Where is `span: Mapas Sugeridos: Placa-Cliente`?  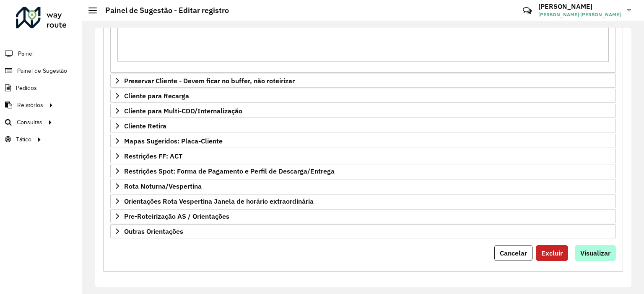
span: Mapas Sugeridos: Placa-Cliente is located at coordinates (173, 141).